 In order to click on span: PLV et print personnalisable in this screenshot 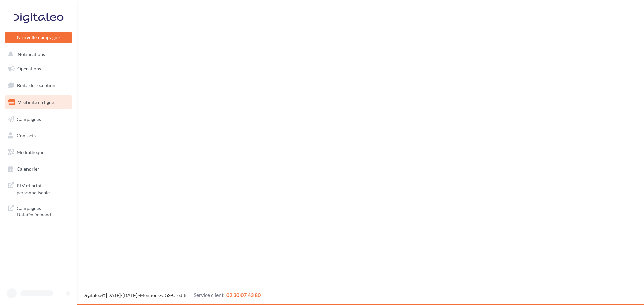, I will do `click(43, 188)`.